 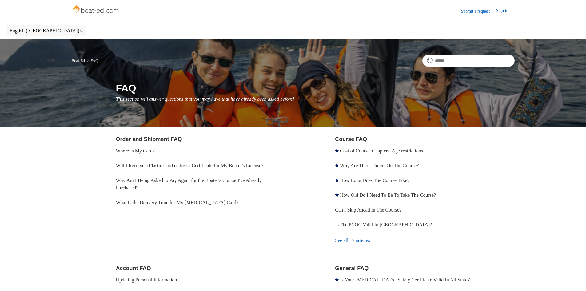 I want to click on a: Will I Receive a Plastic Card or Just a Certificate for My Boater's License?, so click(x=190, y=165).